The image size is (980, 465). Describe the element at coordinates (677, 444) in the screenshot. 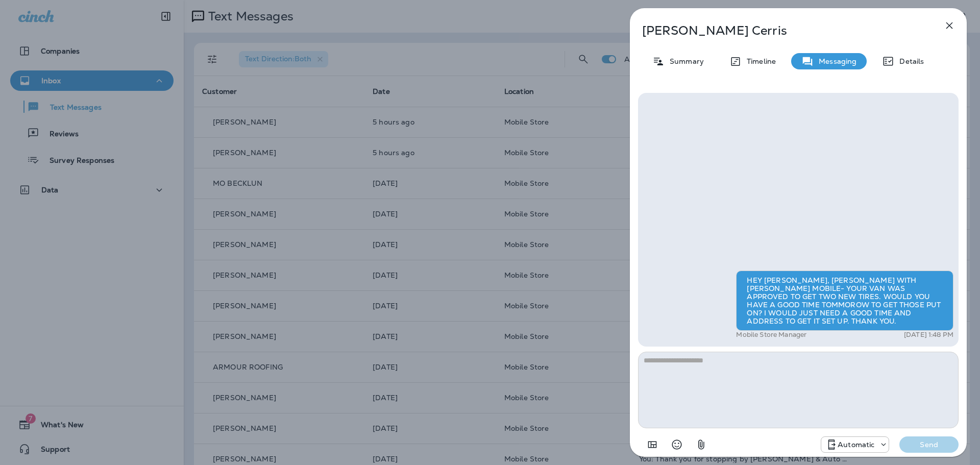

I see `button: Select an emoji` at that location.